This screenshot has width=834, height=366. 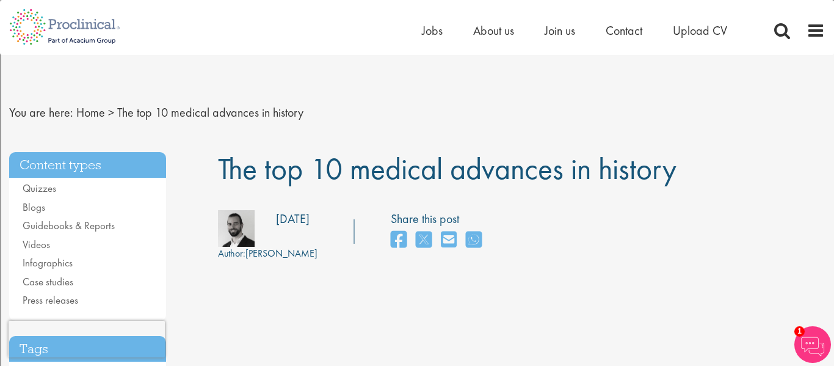 I want to click on a: Upload CV, so click(x=699, y=31).